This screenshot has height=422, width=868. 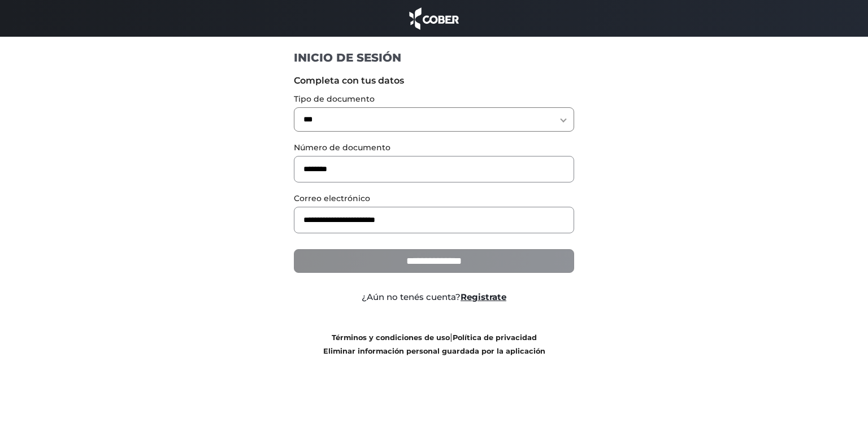 I want to click on img: cober_marca.png, so click(x=434, y=18).